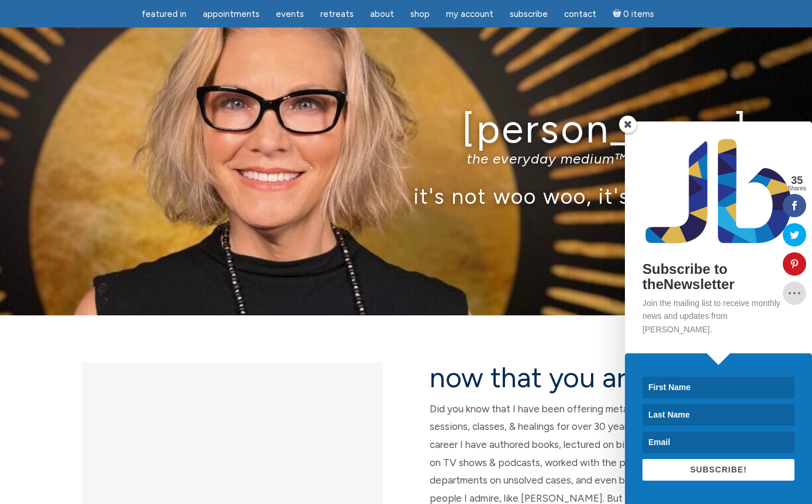 This screenshot has height=504, width=812. What do you see at coordinates (633, 13) in the screenshot?
I see `a: Cart0 items` at bounding box center [633, 13].